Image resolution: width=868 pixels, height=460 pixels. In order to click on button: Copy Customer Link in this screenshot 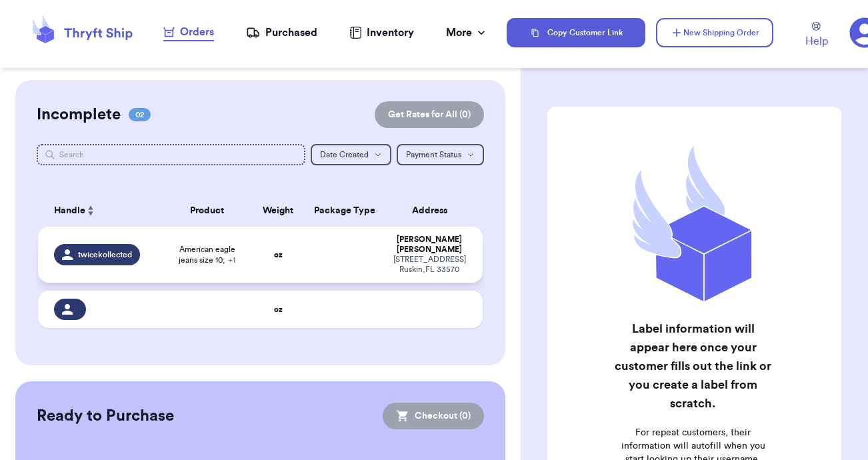, I will do `click(576, 33)`.